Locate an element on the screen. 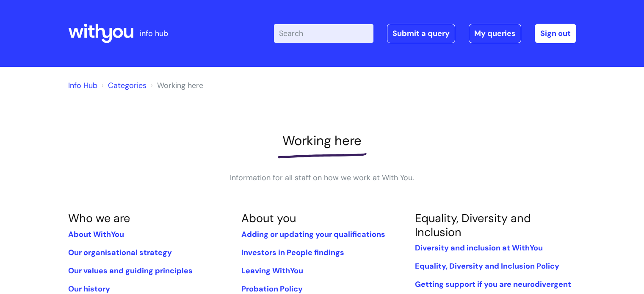  a: Our history is located at coordinates (89, 290).